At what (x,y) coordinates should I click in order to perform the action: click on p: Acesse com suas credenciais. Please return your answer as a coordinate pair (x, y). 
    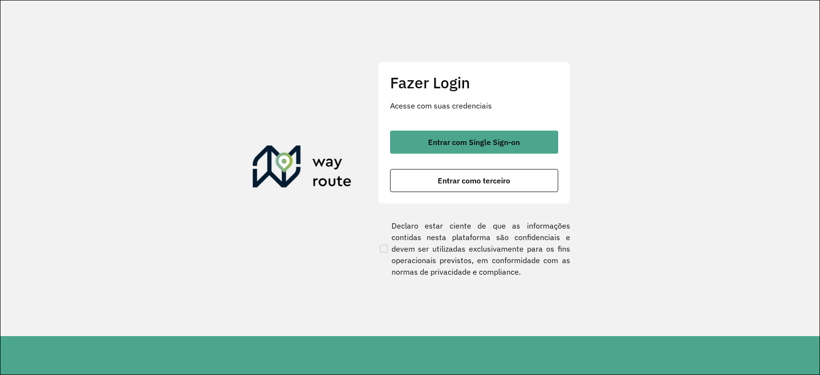
    Looking at the image, I should click on (474, 106).